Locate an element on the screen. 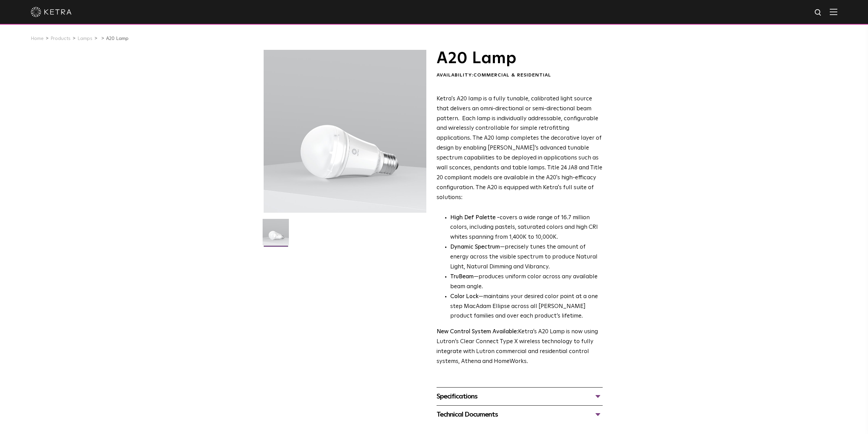 The image size is (868, 434). span: Commercial & Residential is located at coordinates (513, 75).